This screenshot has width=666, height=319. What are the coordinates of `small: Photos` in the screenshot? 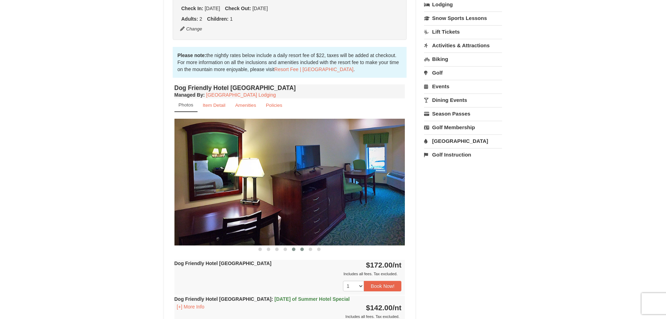 It's located at (186, 105).